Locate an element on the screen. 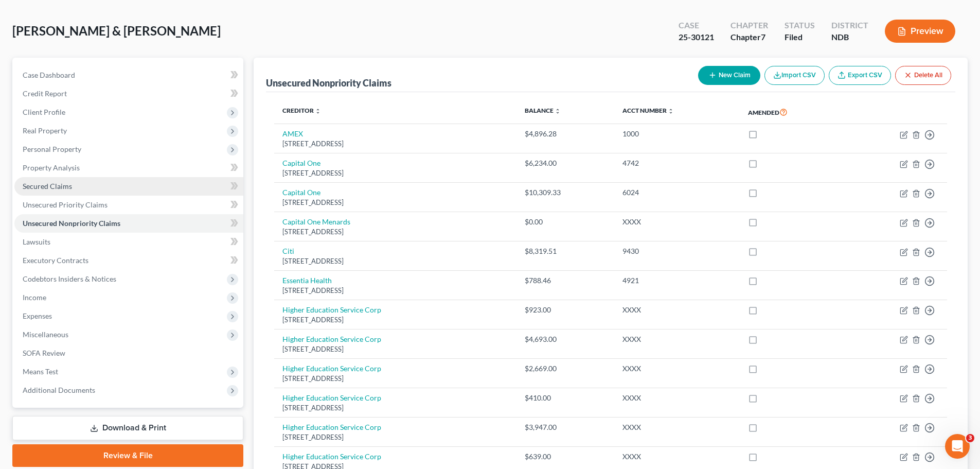 The width and height of the screenshot is (980, 469). span: Miscellaneous is located at coordinates (46, 334).